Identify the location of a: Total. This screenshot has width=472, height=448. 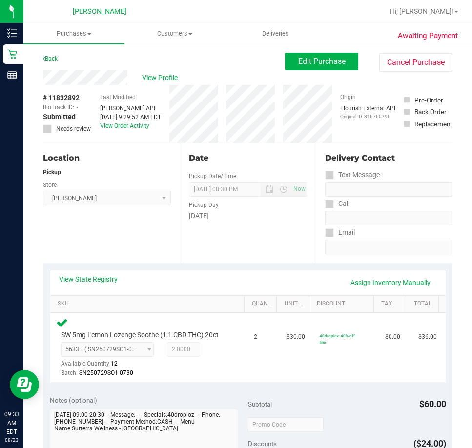
(424, 304).